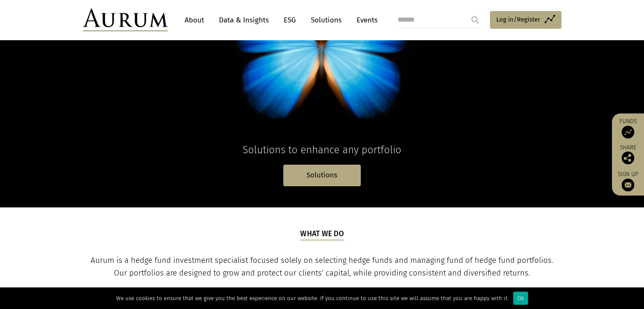  I want to click on a: About, so click(194, 20).